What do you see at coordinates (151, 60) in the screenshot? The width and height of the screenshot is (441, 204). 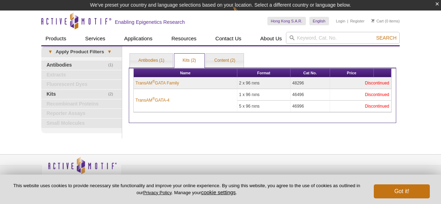 I see `a: Antibodies (1)` at bounding box center [151, 60].